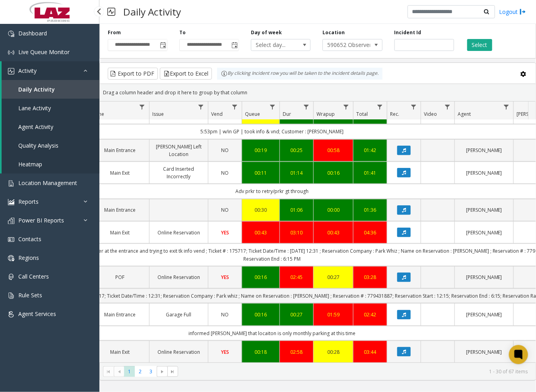  I want to click on a: 00:27, so click(333, 277).